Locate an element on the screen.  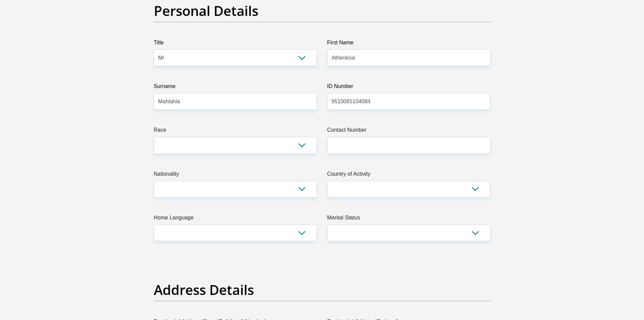
label: Marital Status is located at coordinates (409, 219).